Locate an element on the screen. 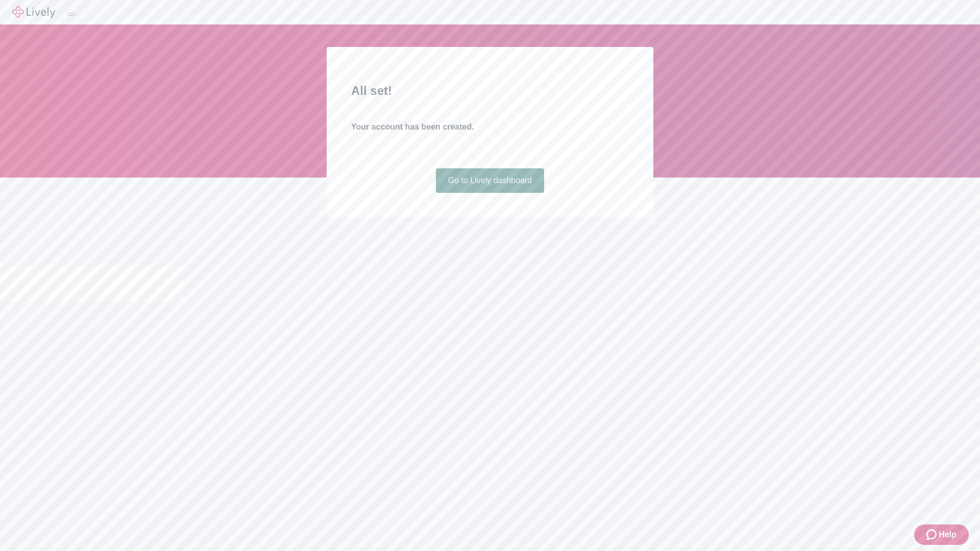 The image size is (980, 551). svg: Zendesk support icon is located at coordinates (932, 534).